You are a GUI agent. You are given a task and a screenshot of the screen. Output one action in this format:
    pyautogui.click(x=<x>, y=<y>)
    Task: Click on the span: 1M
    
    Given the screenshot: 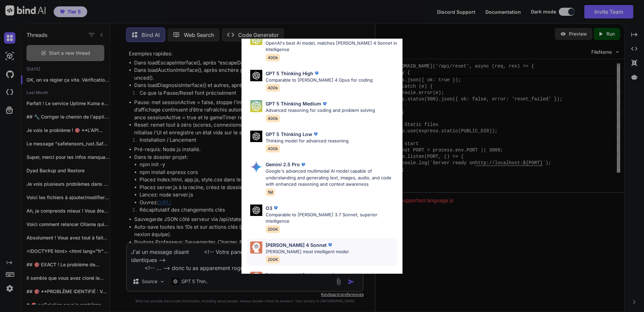 What is the action you would take?
    pyautogui.click(x=270, y=192)
    